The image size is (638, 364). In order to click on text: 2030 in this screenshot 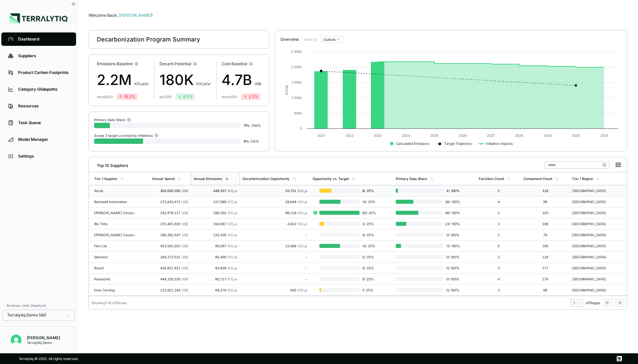, I will do `click(576, 136)`.